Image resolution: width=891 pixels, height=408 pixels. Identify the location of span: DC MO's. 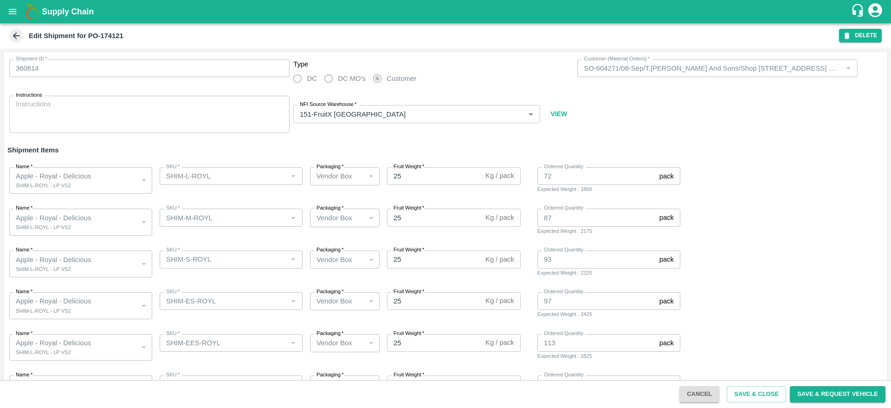
(352, 78).